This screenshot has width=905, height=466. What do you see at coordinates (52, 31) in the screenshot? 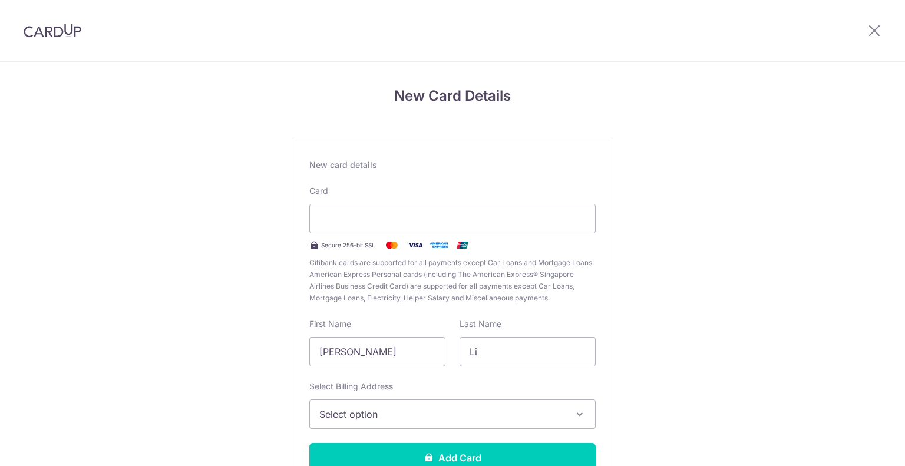
I see `img: CardUp` at bounding box center [52, 31].